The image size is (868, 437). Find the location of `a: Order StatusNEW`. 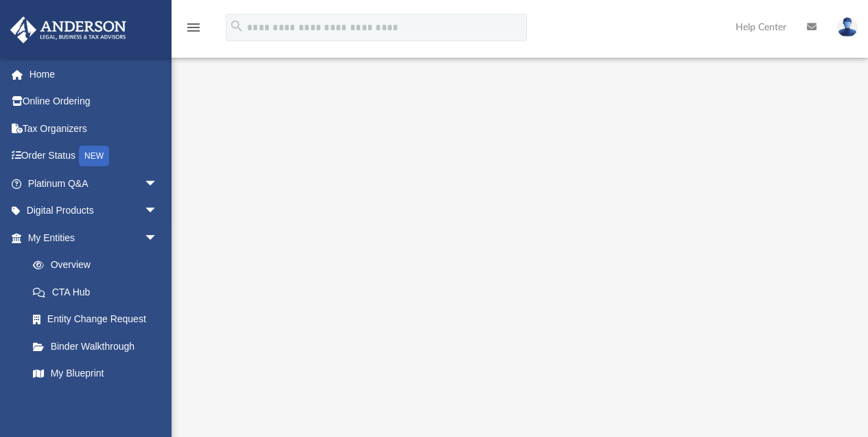

a: Order StatusNEW is located at coordinates (94, 156).